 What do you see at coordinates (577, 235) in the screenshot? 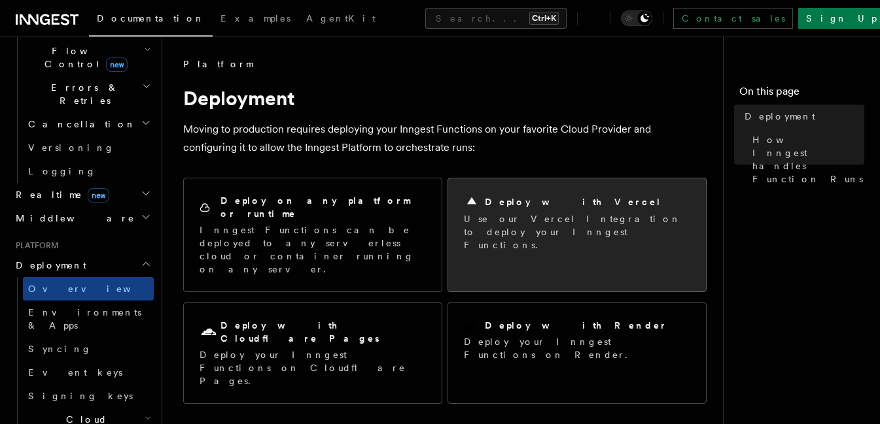
I see `a: Deploy with VercelUse our Vercel Integration to deploy your Inngest Functions.` at bounding box center [577, 235].